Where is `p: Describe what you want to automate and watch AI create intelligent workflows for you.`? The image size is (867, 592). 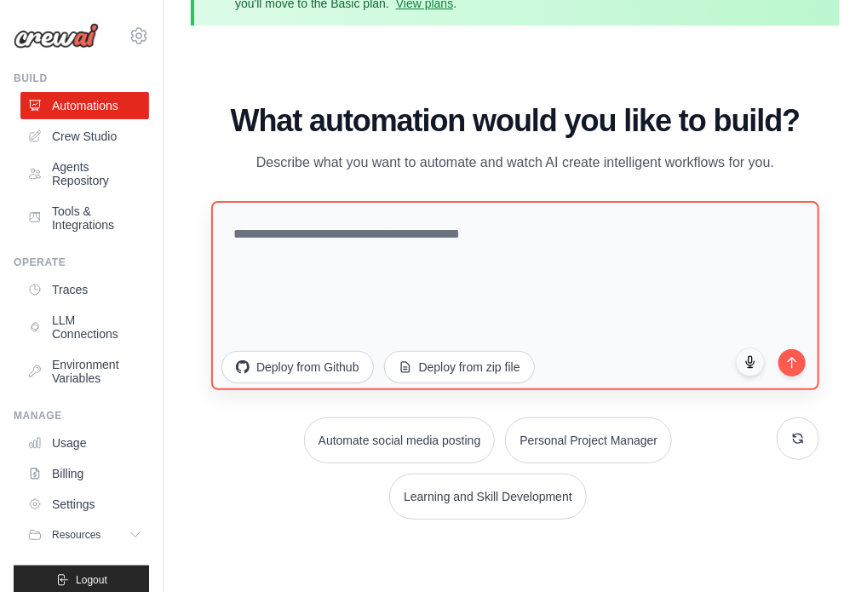
p: Describe what you want to automate and watch AI create intelligent workflows for you. is located at coordinates (515, 163).